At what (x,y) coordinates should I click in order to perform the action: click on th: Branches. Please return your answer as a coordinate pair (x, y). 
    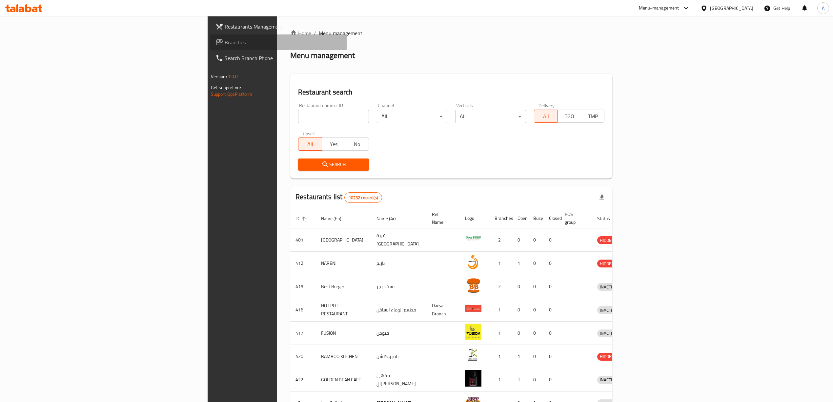
    Looking at the image, I should click on (501, 218).